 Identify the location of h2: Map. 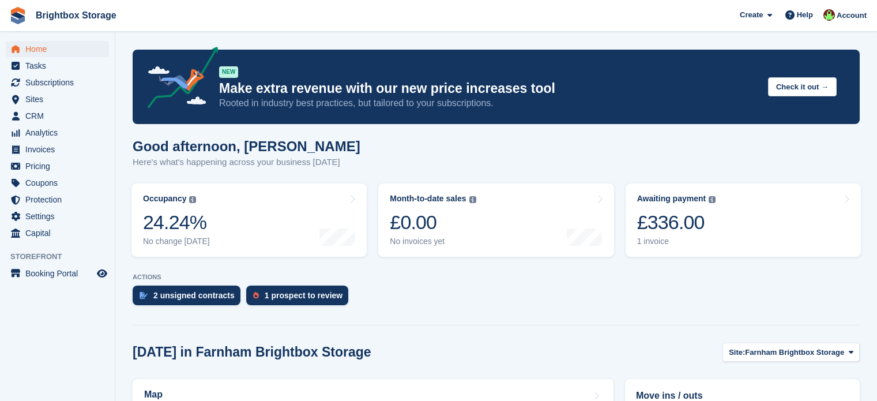
(153, 394).